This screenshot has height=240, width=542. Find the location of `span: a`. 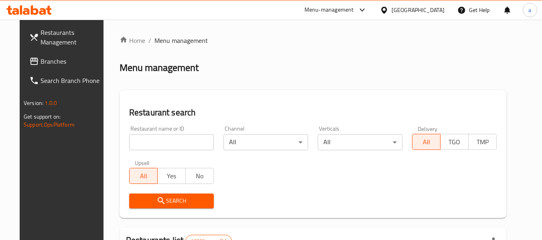

span: a is located at coordinates (530, 10).